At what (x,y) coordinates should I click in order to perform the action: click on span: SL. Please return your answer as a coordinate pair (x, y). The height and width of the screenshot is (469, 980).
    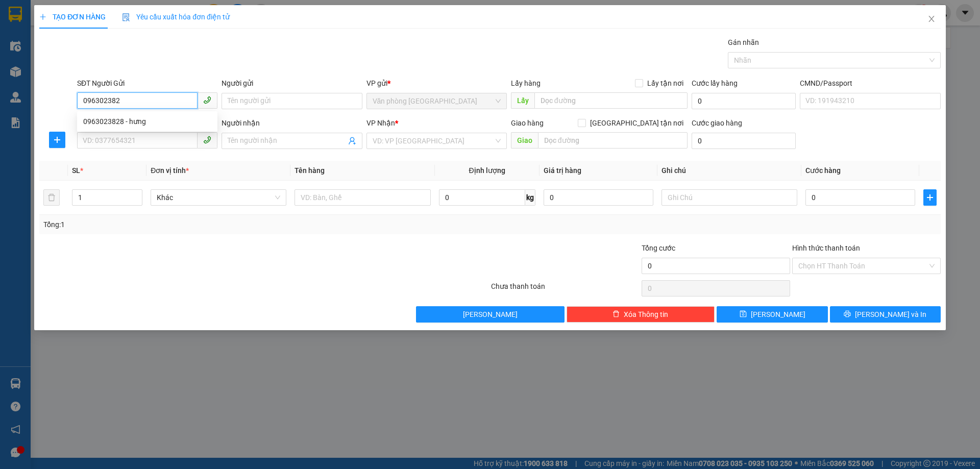
    Looking at the image, I should click on (76, 170).